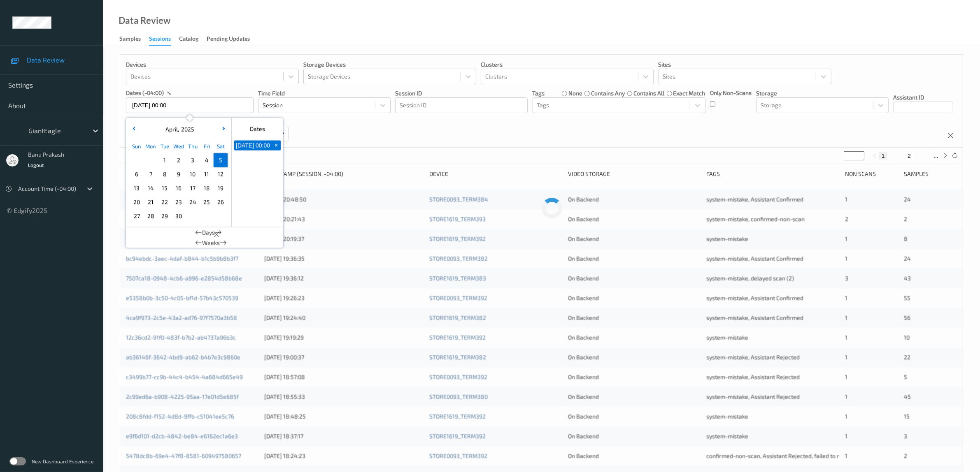 The height and width of the screenshot is (472, 980). What do you see at coordinates (150, 217) in the screenshot?
I see `span: 28` at bounding box center [150, 217].